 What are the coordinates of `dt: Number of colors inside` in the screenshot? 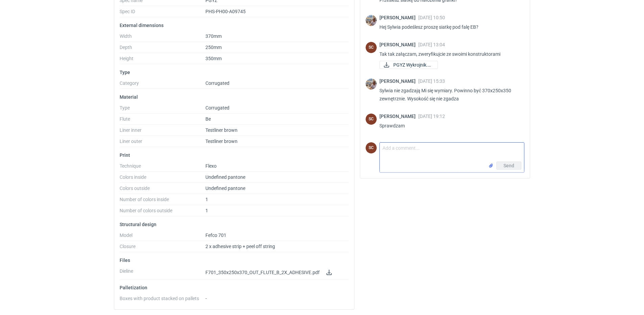 It's located at (163, 200).